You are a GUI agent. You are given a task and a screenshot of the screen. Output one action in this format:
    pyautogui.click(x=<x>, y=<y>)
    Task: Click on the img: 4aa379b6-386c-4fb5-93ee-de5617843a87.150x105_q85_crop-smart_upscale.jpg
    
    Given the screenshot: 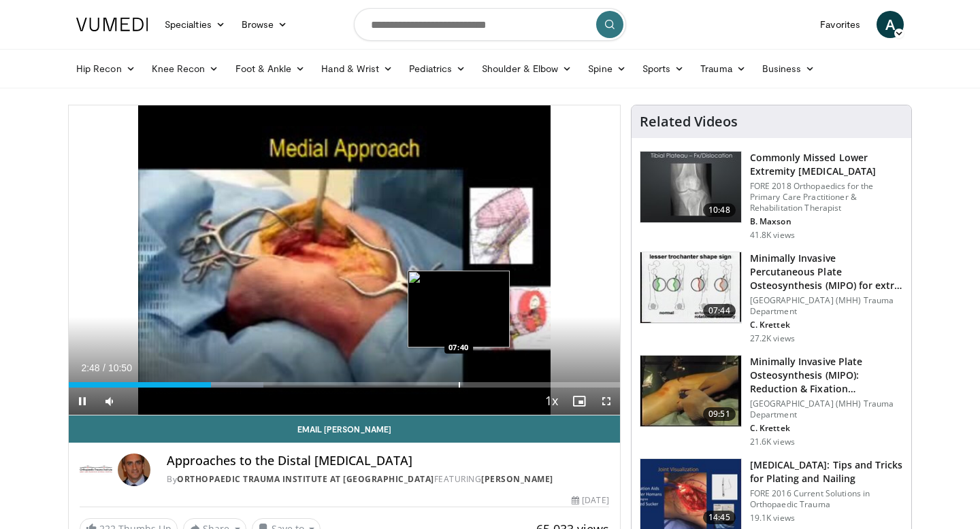 What is the action you would take?
    pyautogui.click(x=690, y=187)
    